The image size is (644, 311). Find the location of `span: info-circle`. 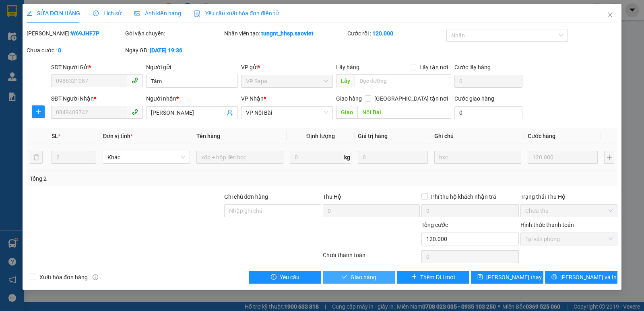

span: info-circle is located at coordinates (96, 277).